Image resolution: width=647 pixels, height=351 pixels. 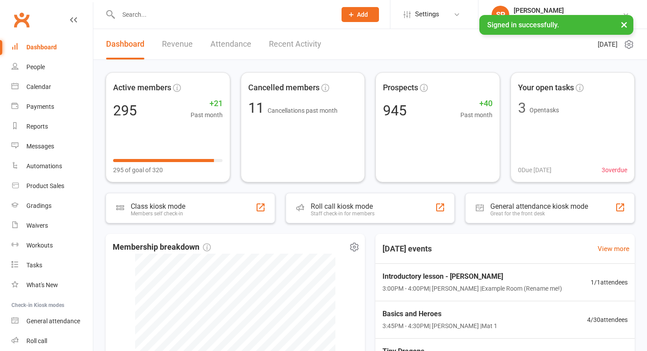 What do you see at coordinates (36, 67) in the screenshot?
I see `div: People` at bounding box center [36, 67].